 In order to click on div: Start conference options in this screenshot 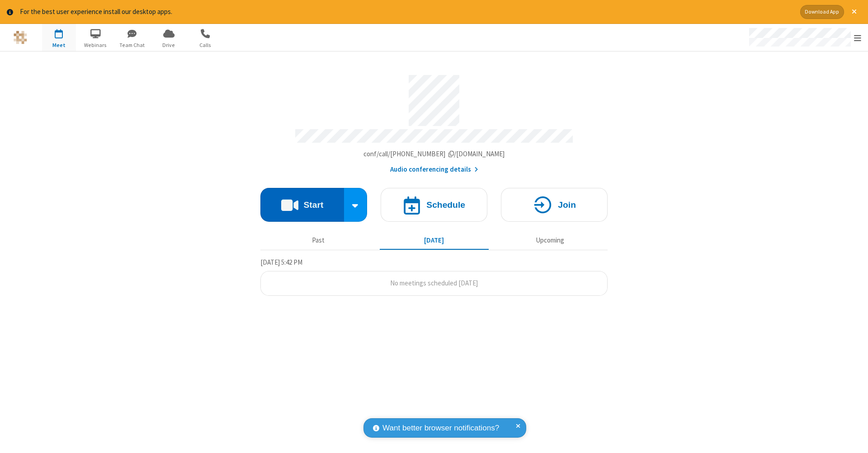, I will do `click(356, 205)`.